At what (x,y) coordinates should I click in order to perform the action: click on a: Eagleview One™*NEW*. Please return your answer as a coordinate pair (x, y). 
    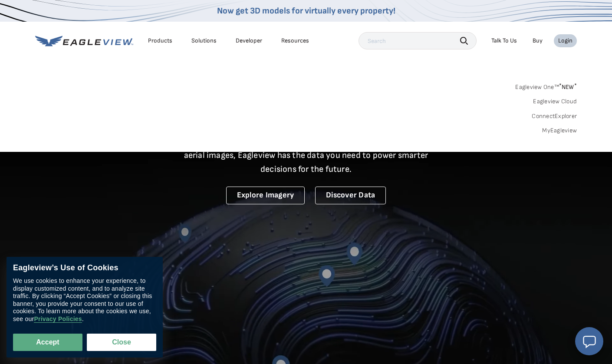
    Looking at the image, I should click on (546, 85).